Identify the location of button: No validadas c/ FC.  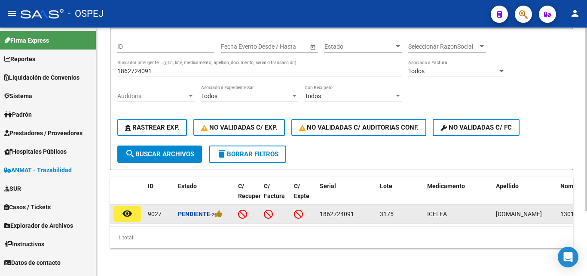
(476, 127).